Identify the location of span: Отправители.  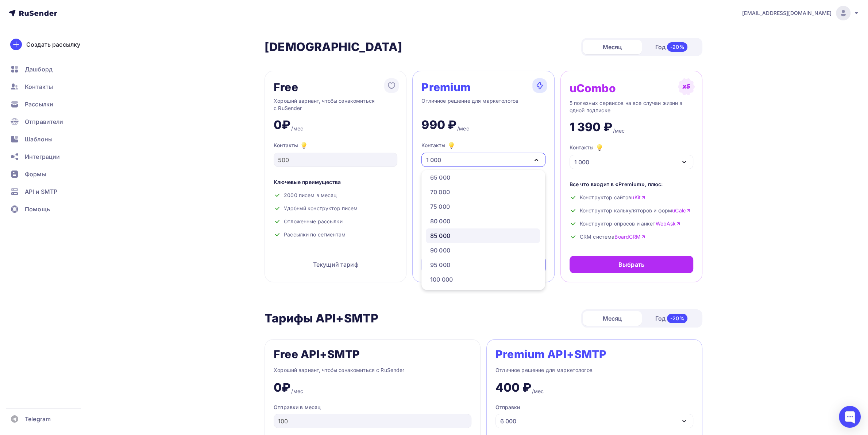
(44, 122).